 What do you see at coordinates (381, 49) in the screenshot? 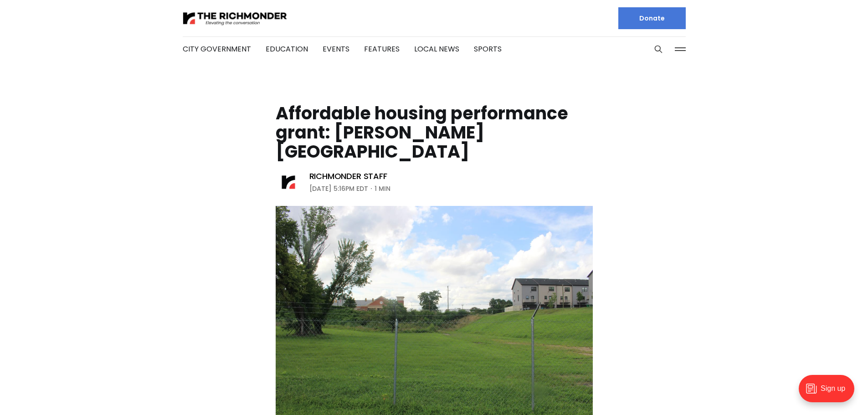
I see `a: Features` at bounding box center [381, 49].